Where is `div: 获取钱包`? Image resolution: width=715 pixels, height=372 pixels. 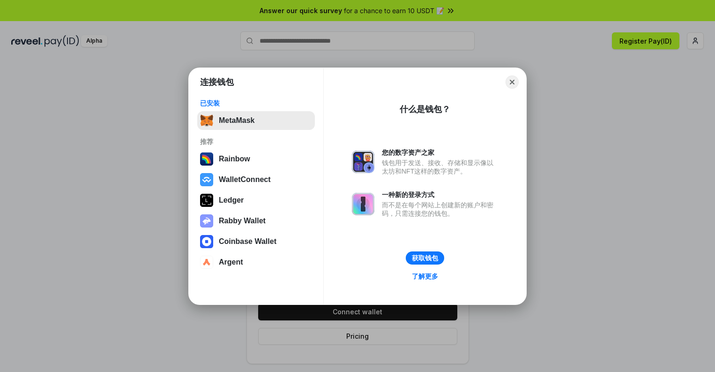
div: 获取钱包 is located at coordinates (425, 258).